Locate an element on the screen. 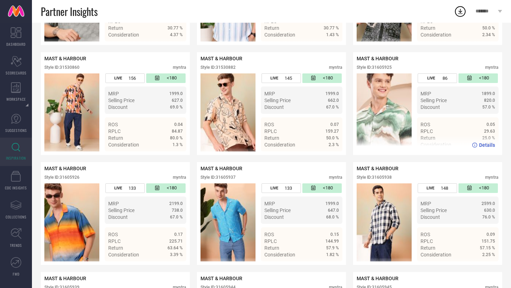 The height and width of the screenshot is (288, 511). span: SCORECARDS is located at coordinates (16, 73).